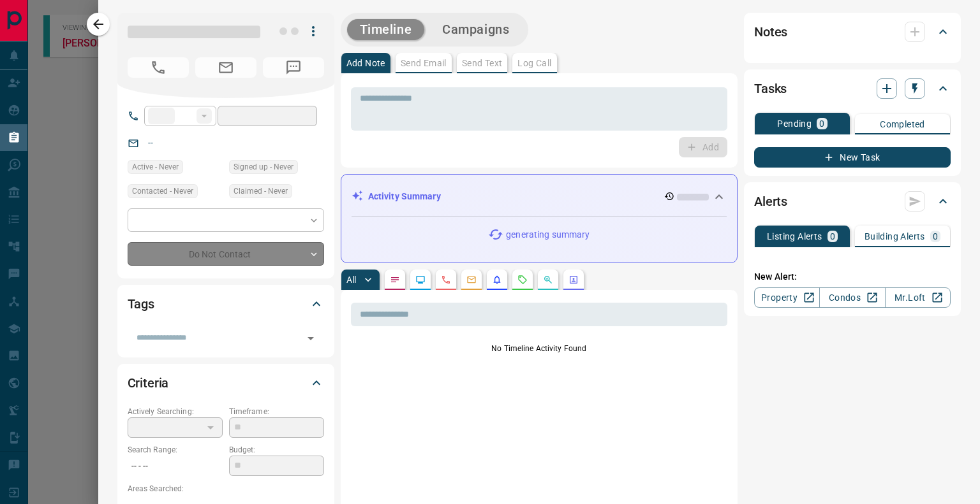  Describe the element at coordinates (155, 167) in the screenshot. I see `span: Active - Never` at that location.